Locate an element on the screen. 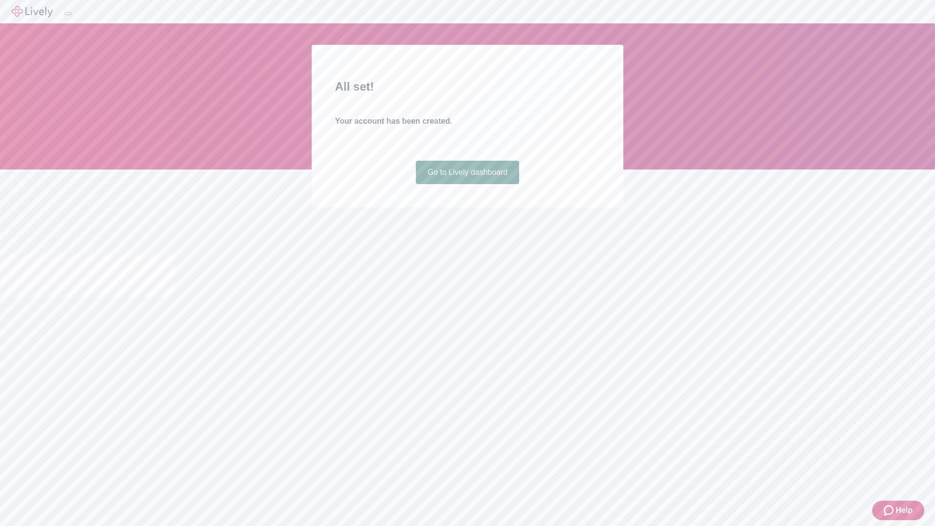 The height and width of the screenshot is (526, 935). svg: Zendesk support icon is located at coordinates (890, 510).